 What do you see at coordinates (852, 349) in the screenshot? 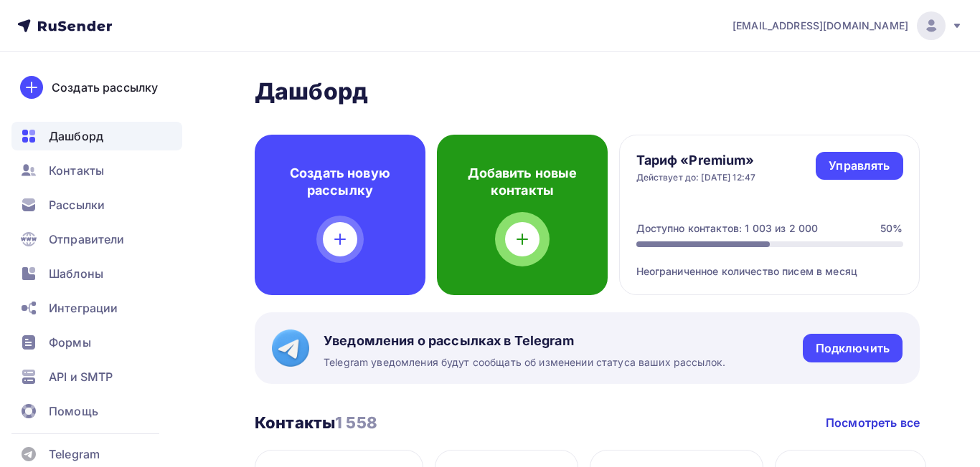
I see `div: Подключить` at bounding box center [852, 349].